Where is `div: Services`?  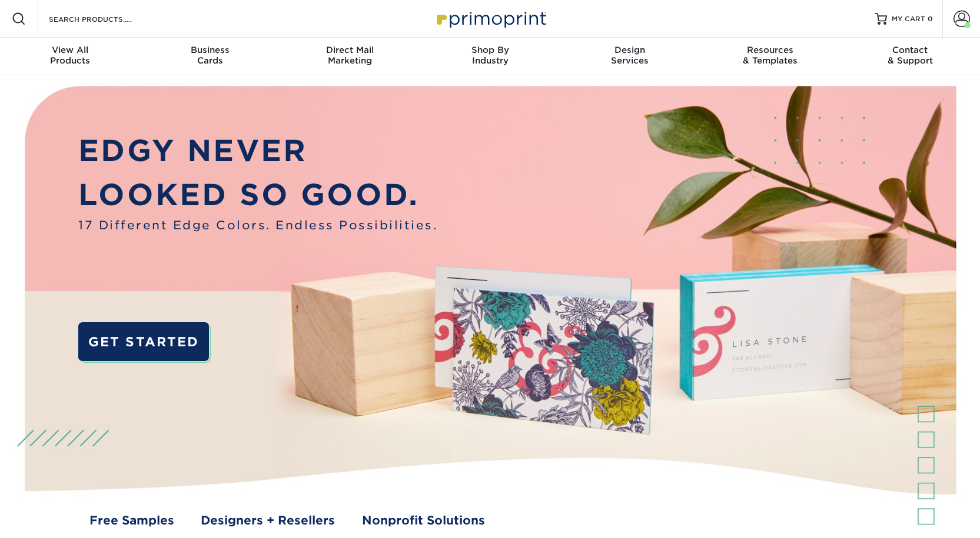
div: Services is located at coordinates (630, 55).